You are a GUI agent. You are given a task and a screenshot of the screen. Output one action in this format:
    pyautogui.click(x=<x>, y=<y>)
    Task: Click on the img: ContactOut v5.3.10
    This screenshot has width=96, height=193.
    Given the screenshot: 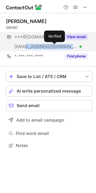 What is the action you would take?
    pyautogui.click(x=24, y=7)
    